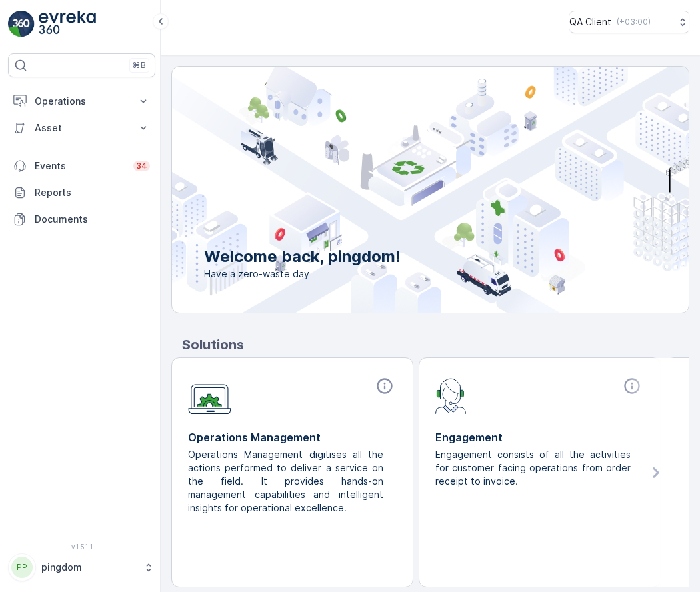 This screenshot has width=700, height=592. Describe the element at coordinates (302, 257) in the screenshot. I see `p: Welcome back, pingdom!` at that location.